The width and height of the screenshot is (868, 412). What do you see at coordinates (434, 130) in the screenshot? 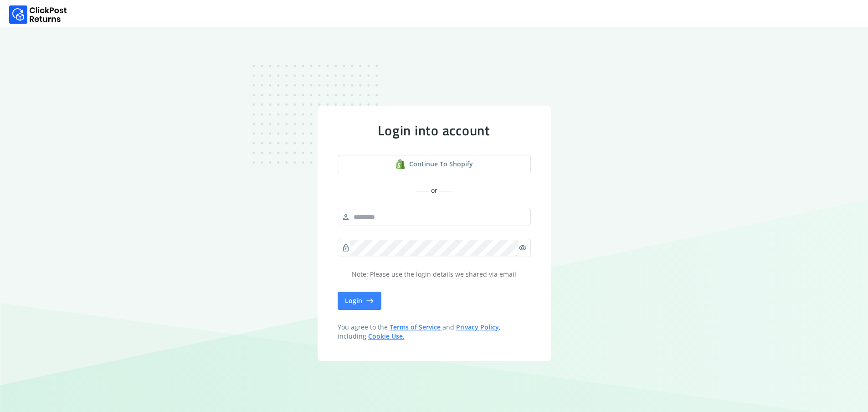
I see `div: Login into account` at bounding box center [434, 130].